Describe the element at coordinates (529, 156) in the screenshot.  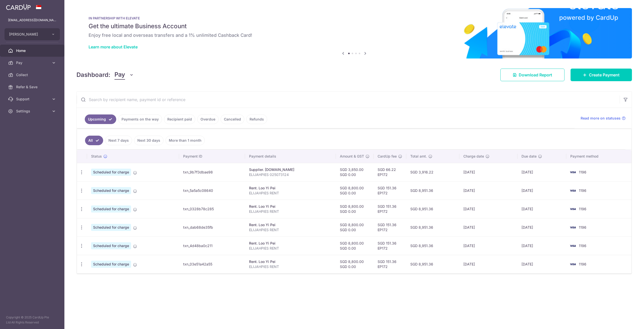
I see `span: Due date` at that location.